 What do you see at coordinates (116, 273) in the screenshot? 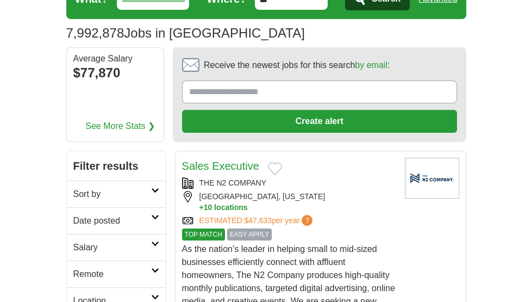
I see `a: Remote` at bounding box center [116, 273].